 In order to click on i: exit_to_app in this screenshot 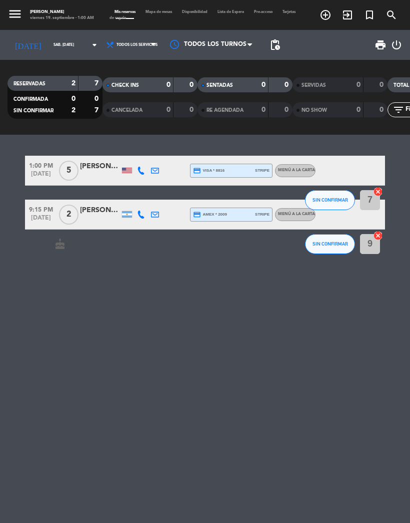, I will do `click(347, 15)`.